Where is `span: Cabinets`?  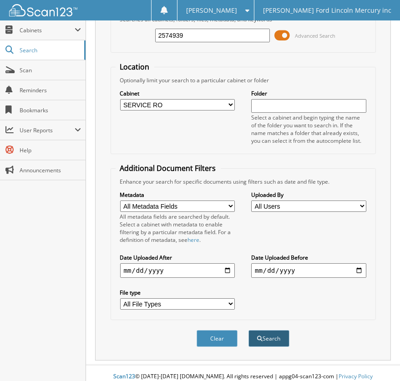 span: Cabinets is located at coordinates (47, 30).